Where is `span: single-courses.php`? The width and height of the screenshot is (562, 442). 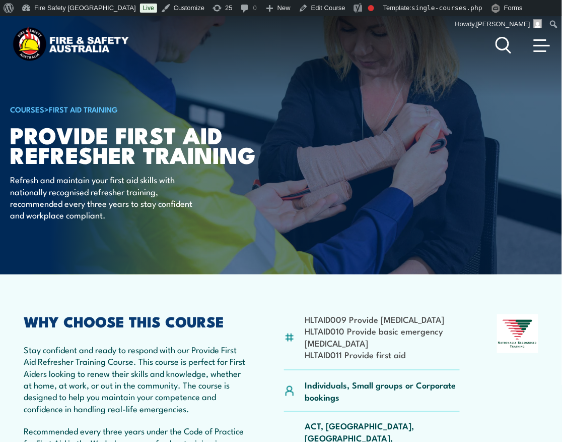 span: single-courses.php is located at coordinates (447, 8).